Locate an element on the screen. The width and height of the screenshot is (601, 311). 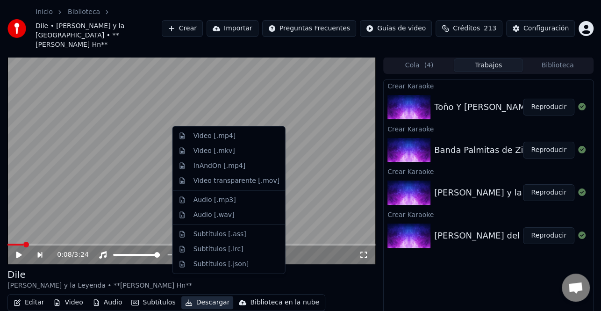
div: Audio [.wav] is located at coordinates (214, 215).